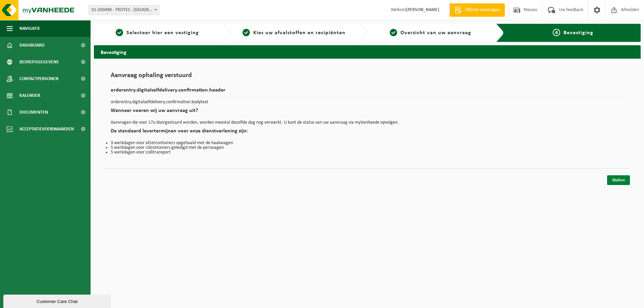  What do you see at coordinates (367, 132) in the screenshot?
I see `h2: De standaard levertermijnen voor onze dienstverlening zijn:` at bounding box center [367, 132].